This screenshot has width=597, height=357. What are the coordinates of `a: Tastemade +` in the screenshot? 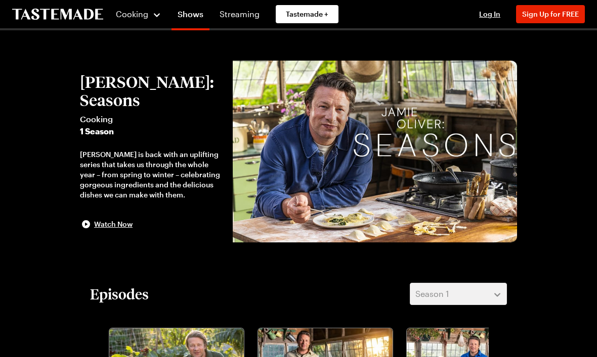 It's located at (307, 14).